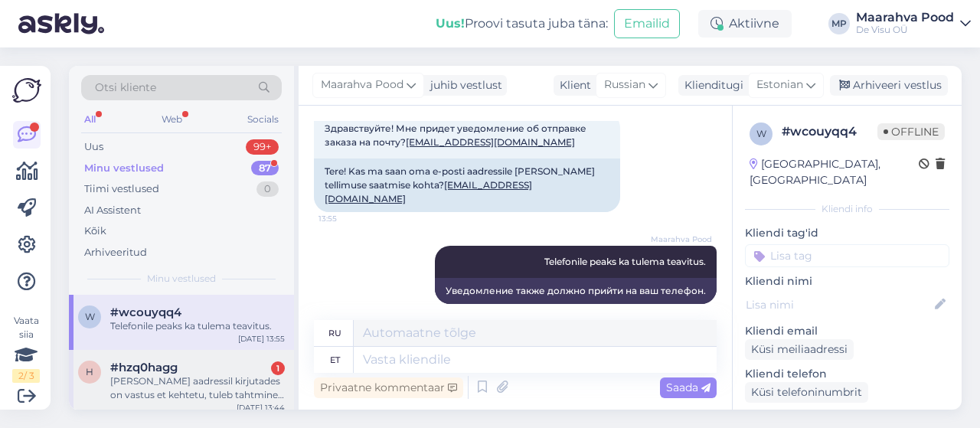  What do you see at coordinates (197, 326) in the screenshot?
I see `div: Telefonile peaks ka tulema teavitus.` at bounding box center [197, 326].